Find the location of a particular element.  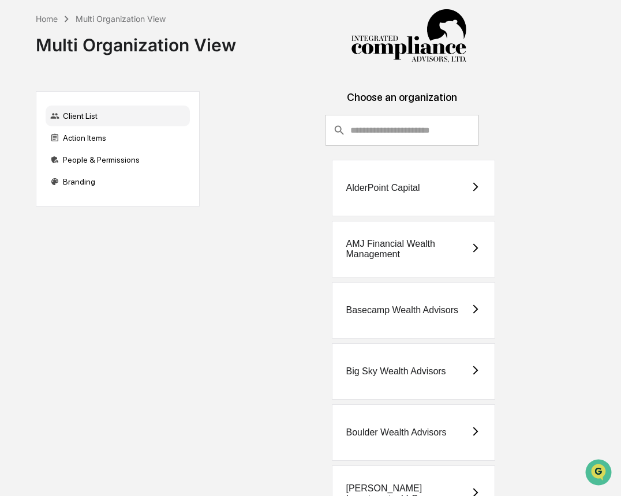

span: Attestations is located at coordinates (119, 151).